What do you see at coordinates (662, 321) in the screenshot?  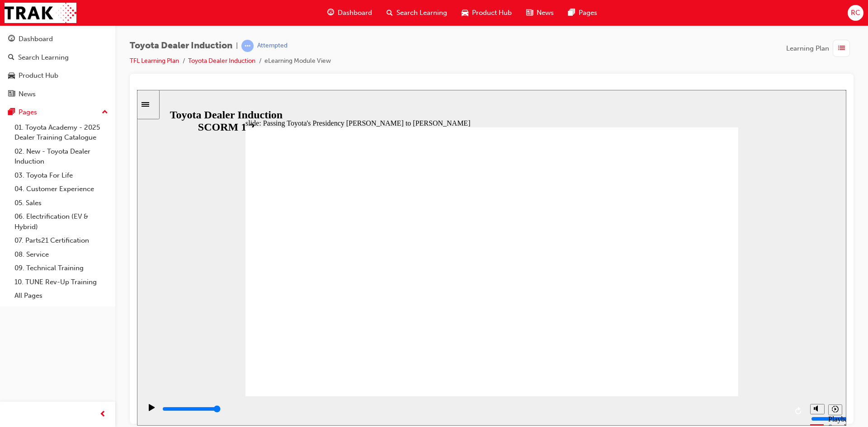 I see `button: Replay (Ctrl+Alt+R)` at bounding box center [662, 321].